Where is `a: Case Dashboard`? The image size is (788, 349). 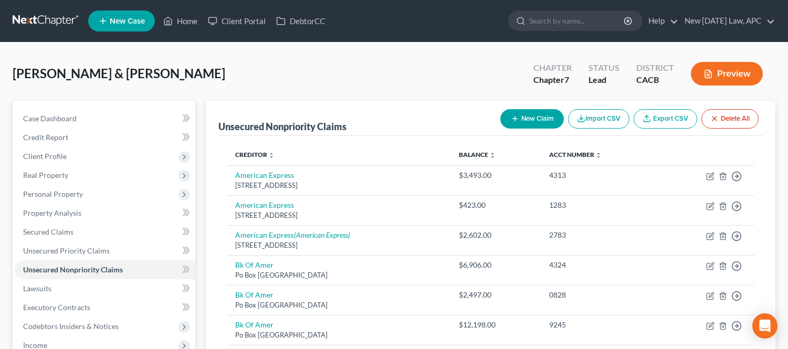 a: Case Dashboard is located at coordinates (105, 119).